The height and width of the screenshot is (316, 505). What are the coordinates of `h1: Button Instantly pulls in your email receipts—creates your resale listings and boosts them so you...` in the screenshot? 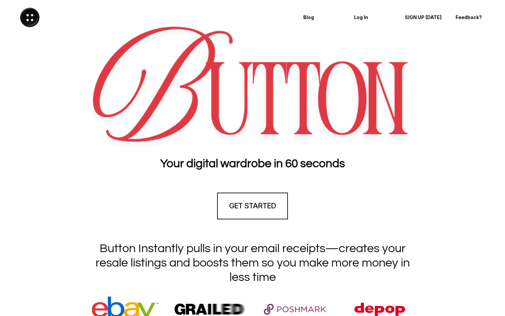 It's located at (253, 263).